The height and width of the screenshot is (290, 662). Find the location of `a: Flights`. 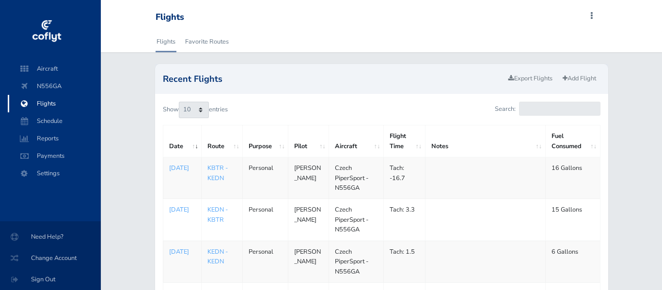

a: Flights is located at coordinates (166, 42).